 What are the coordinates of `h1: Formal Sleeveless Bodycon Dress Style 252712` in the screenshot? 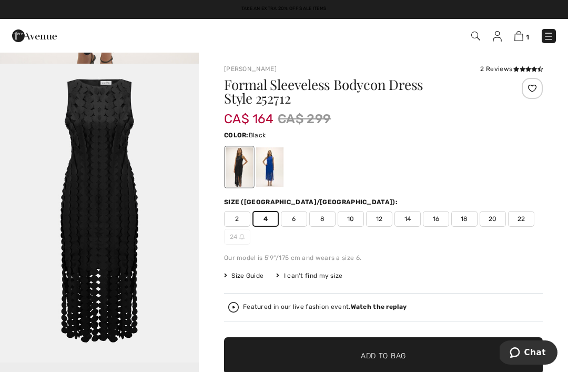 It's located at (357, 92).